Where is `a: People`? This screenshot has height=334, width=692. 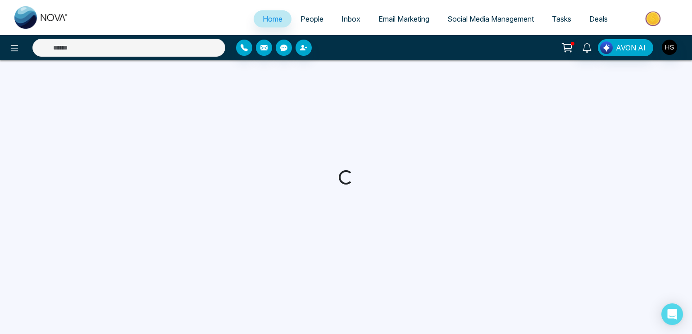 a: People is located at coordinates (312, 19).